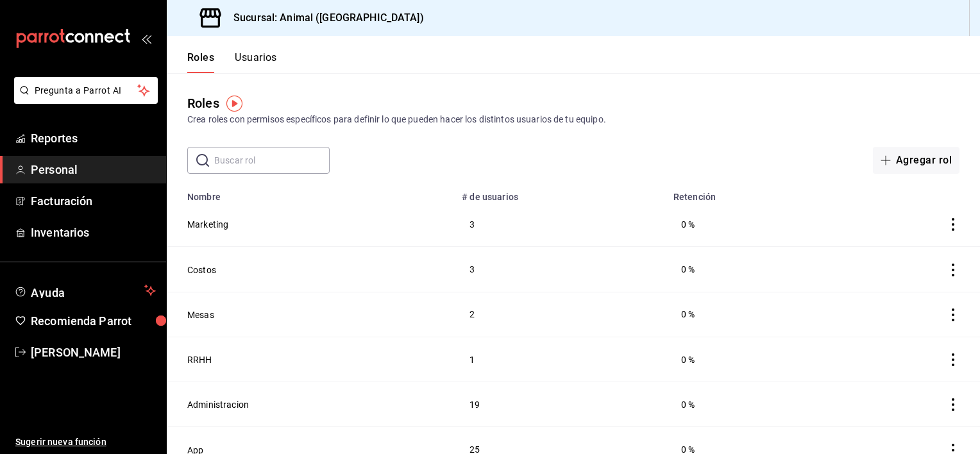 This screenshot has height=454, width=980. I want to click on span: Recomienda Parrot, so click(93, 321).